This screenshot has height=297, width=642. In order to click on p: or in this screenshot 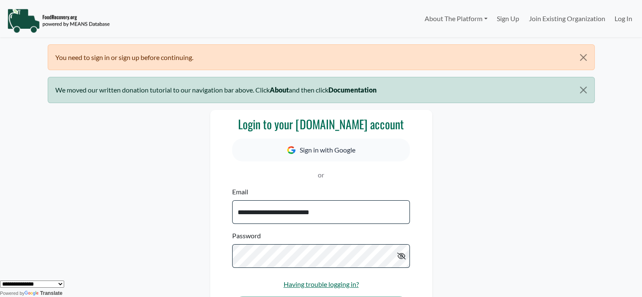, I will do `click(321, 175)`.